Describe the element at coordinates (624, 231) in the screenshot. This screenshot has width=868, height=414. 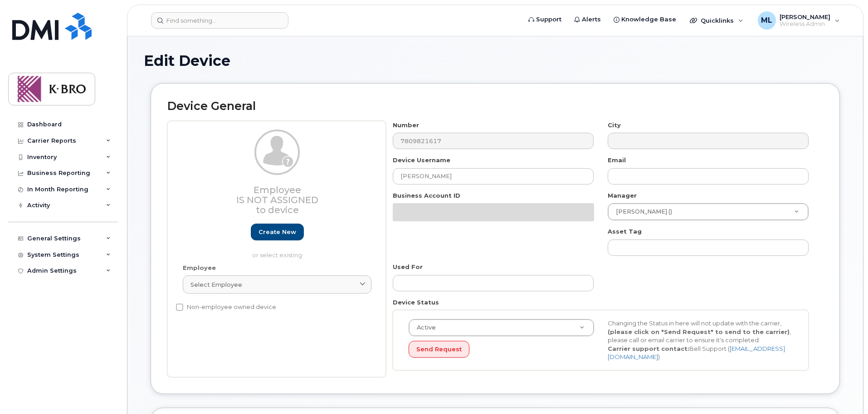
I see `label: Asset Tag` at that location.